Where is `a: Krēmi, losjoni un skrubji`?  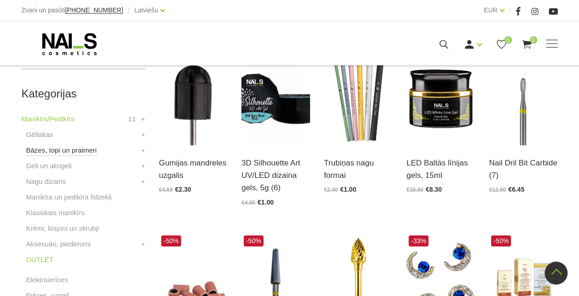 a: Krēmi, losjoni un skrubji is located at coordinates (62, 229).